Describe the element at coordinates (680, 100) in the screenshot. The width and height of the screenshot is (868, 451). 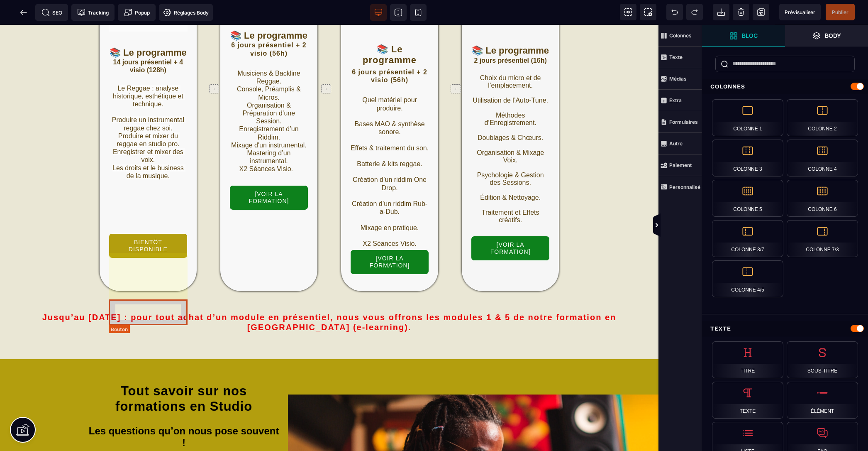
I see `span: Extra` at that location.